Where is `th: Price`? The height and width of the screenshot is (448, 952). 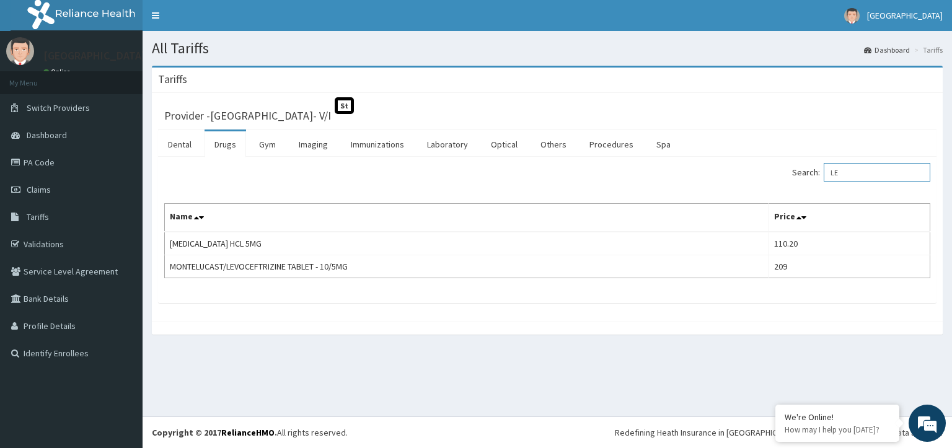 th: Price is located at coordinates (849, 218).